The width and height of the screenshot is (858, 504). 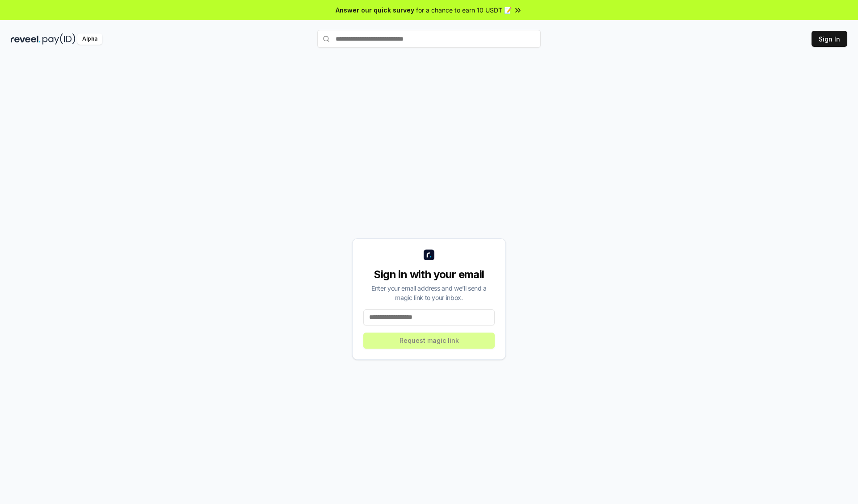 I want to click on img: pay_id, so click(x=59, y=39).